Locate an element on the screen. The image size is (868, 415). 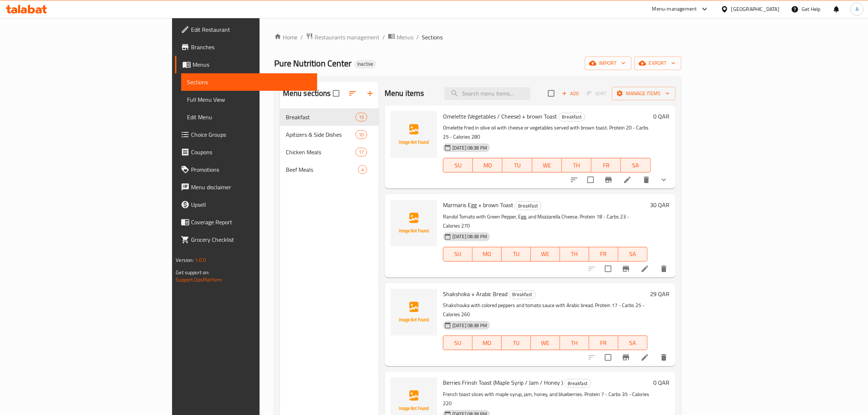
span: Select section first is located at coordinates (597, 94).